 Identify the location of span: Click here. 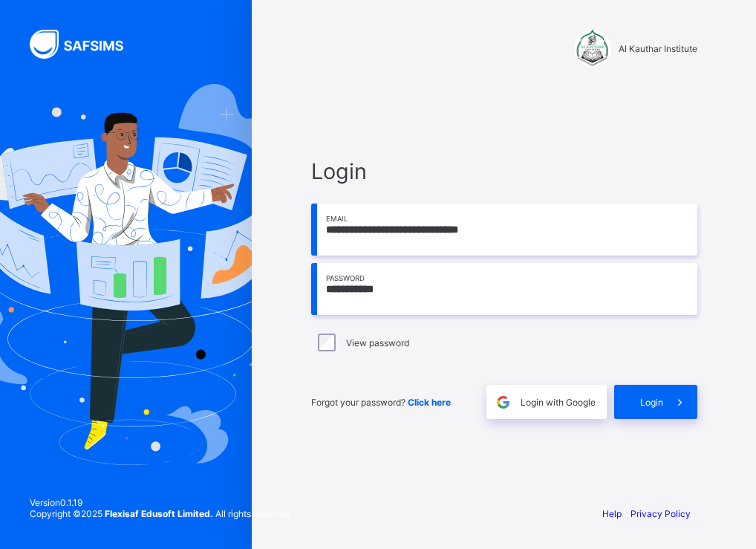
(430, 402).